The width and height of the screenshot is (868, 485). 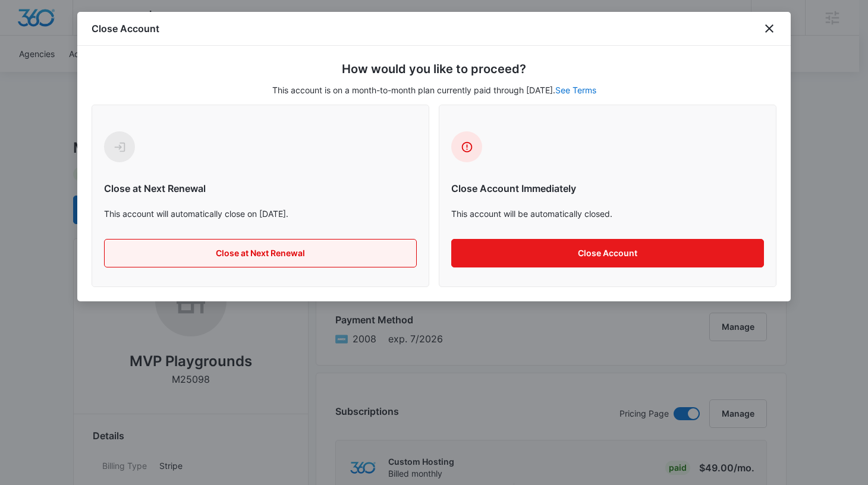 What do you see at coordinates (769, 29) in the screenshot?
I see `button: close` at bounding box center [769, 29].